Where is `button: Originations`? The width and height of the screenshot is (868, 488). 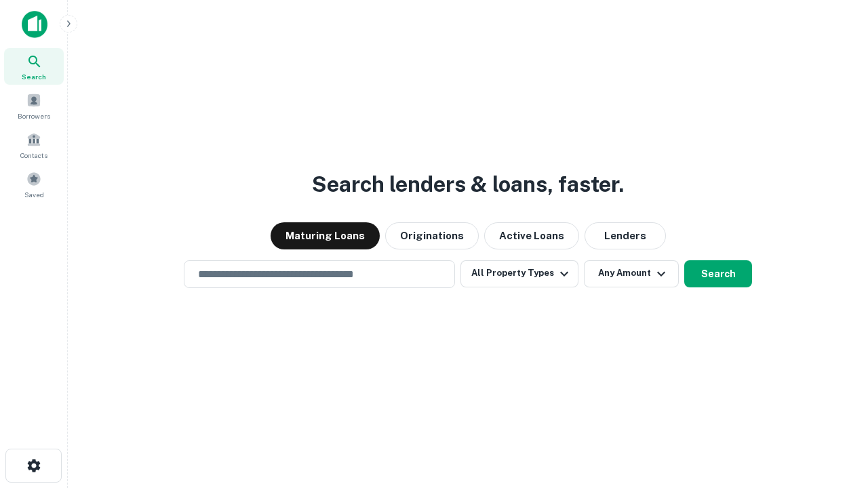
button: Originations is located at coordinates (432, 236).